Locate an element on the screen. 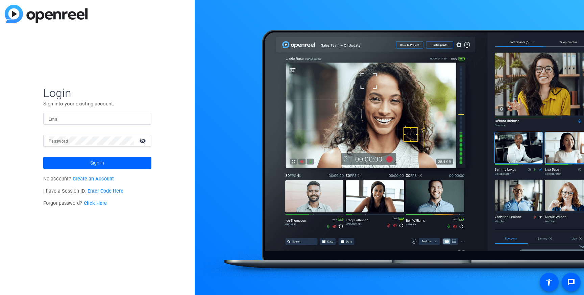  span: No account? is located at coordinates (78, 179).